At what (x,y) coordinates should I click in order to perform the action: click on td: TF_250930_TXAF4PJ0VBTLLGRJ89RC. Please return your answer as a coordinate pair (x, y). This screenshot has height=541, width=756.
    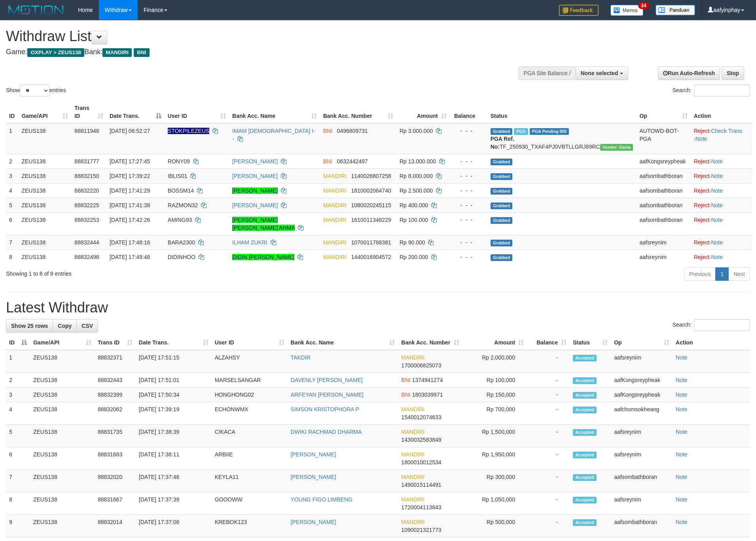
    Looking at the image, I should click on (562, 139).